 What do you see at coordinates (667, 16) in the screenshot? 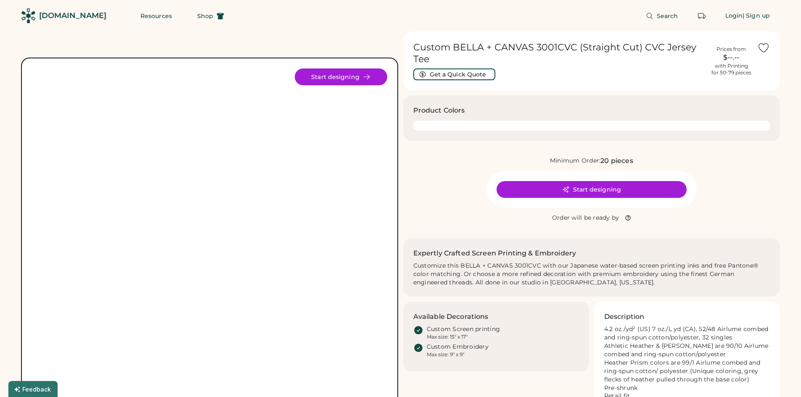
I see `span: Search` at bounding box center [667, 16].